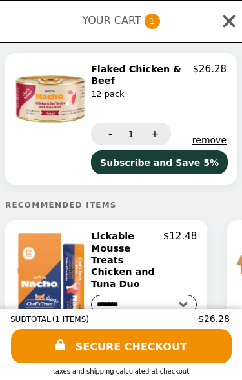  I want to click on select: Select a product variant, so click(144, 305).